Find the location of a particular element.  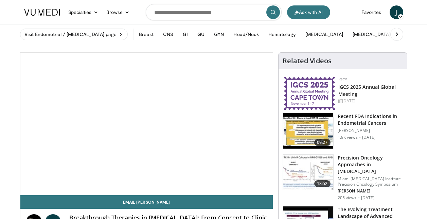

a: Specialties is located at coordinates (83, 12).